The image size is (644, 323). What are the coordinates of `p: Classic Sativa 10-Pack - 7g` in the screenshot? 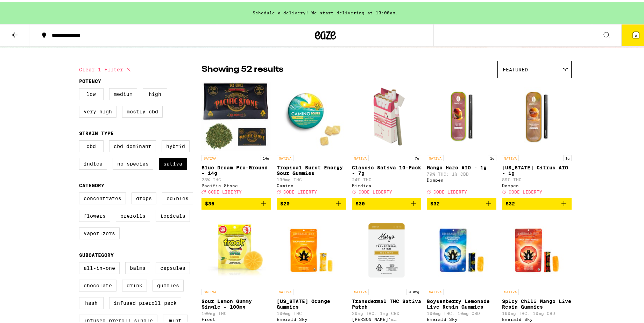 It's located at (387, 168).